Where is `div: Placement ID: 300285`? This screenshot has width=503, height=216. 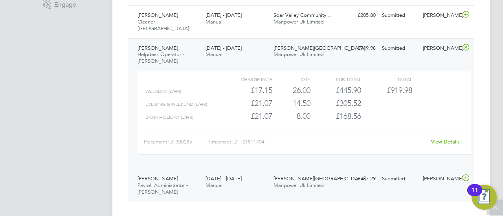 div: Placement ID: 300285 is located at coordinates (176, 142).